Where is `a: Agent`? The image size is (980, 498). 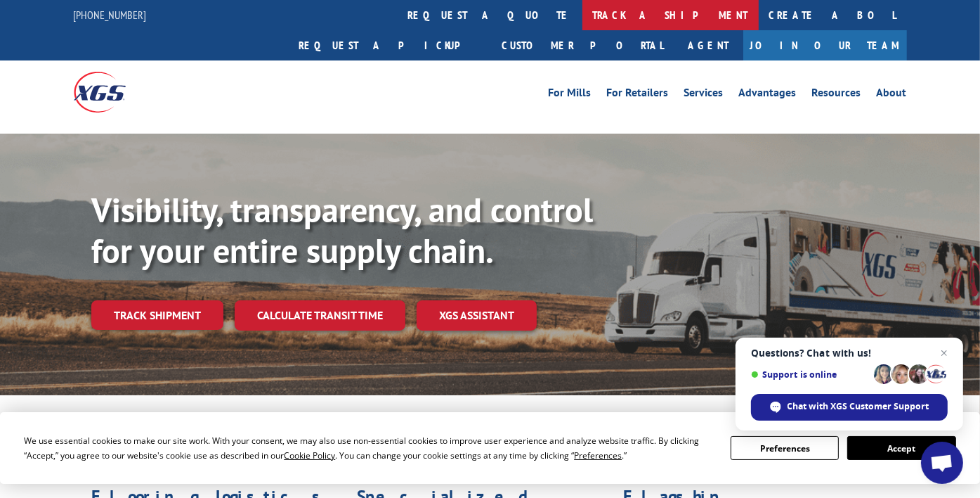 a: Agent is located at coordinates (709, 45).